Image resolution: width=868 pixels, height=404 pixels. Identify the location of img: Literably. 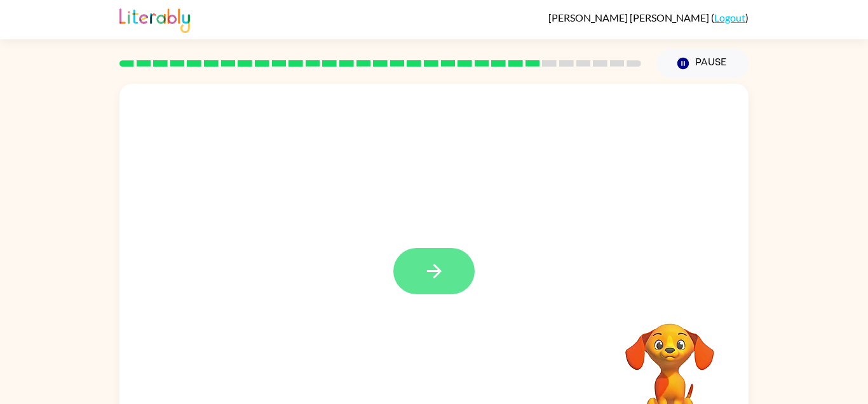
(154, 19).